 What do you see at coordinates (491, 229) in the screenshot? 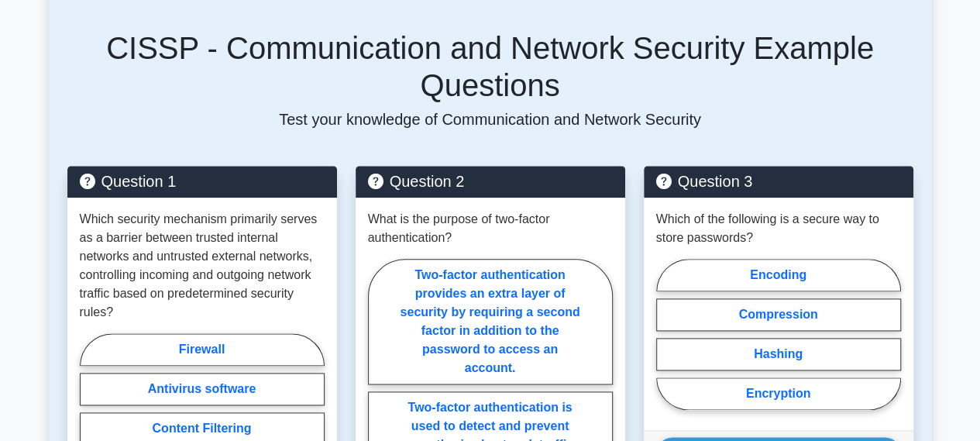
I see `p: What is the purpose of two-factor authentication?` at bounding box center [491, 229].